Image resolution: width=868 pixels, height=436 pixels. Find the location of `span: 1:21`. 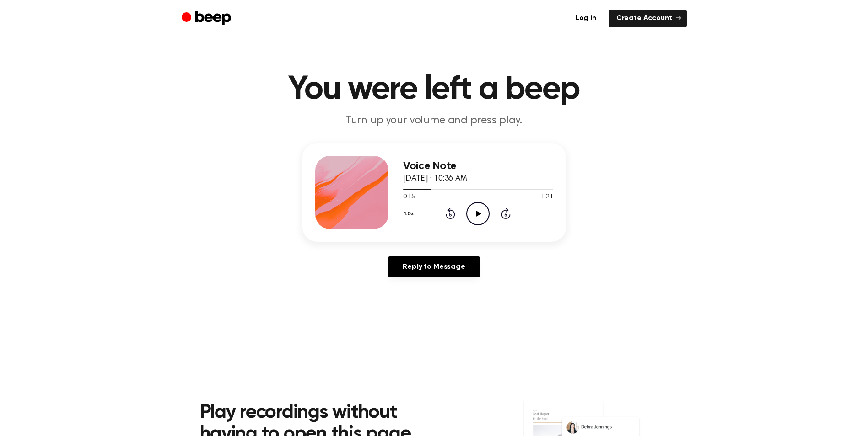

span: 1:21 is located at coordinates (547, 197).